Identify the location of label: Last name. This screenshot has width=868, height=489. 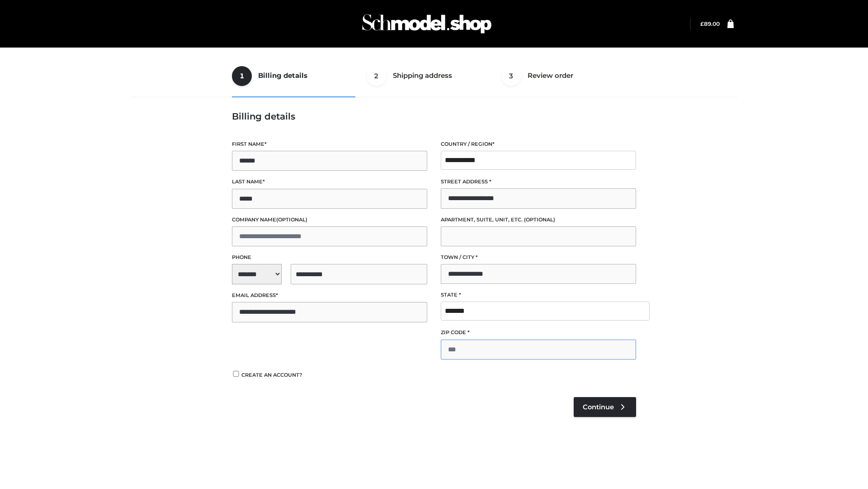
(330, 181).